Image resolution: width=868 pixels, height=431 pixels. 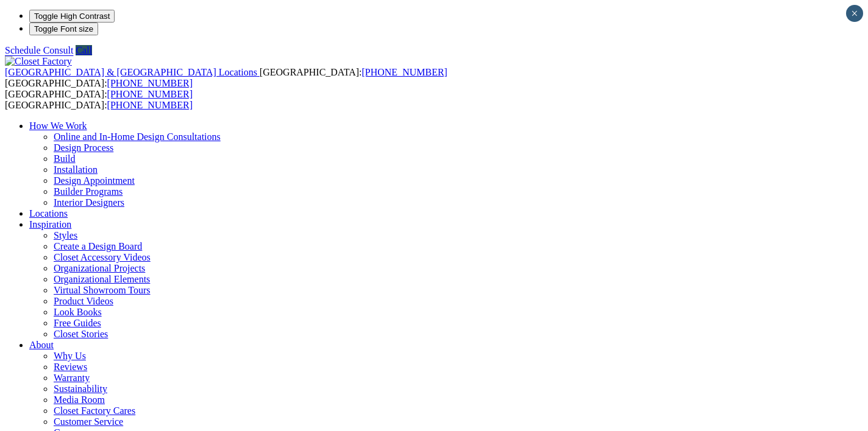 What do you see at coordinates (99, 268) in the screenshot?
I see `a: Organizational Projects` at bounding box center [99, 268].